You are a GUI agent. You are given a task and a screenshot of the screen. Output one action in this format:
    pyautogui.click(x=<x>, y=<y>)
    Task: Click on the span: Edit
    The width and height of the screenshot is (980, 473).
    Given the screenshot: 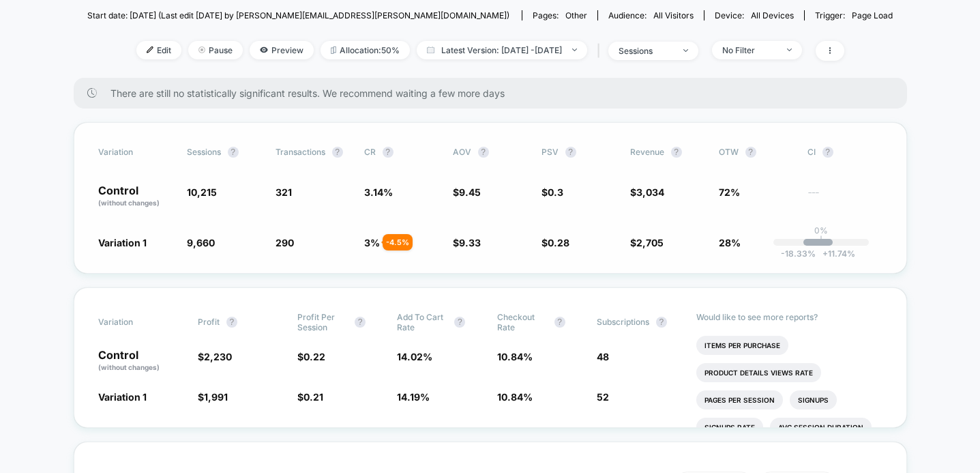 What is the action you would take?
    pyautogui.click(x=159, y=49)
    